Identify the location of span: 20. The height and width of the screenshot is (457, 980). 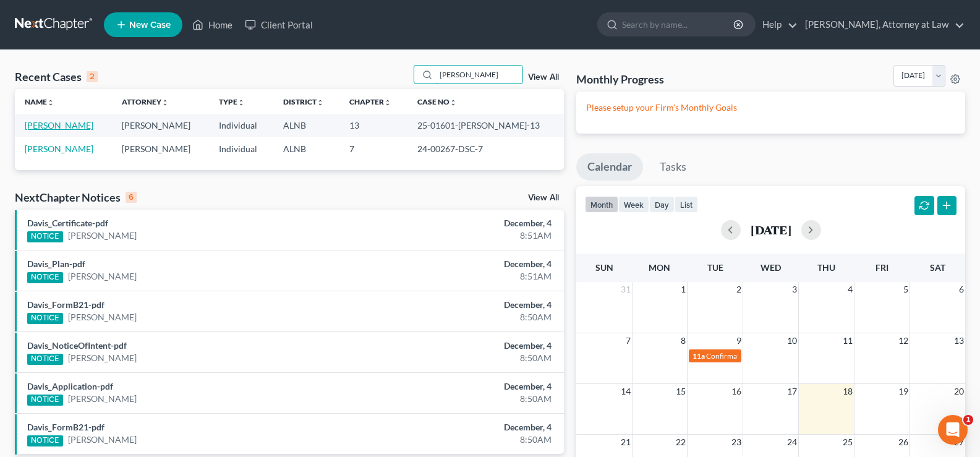
(959, 392).